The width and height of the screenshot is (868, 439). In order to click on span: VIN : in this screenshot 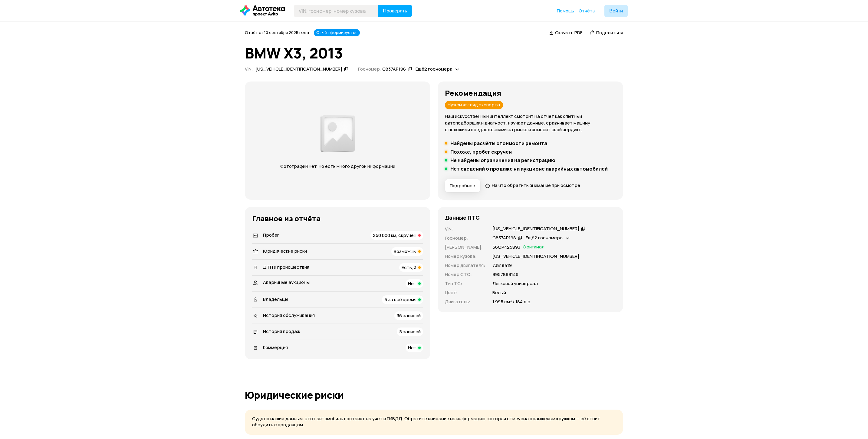, I will do `click(249, 69)`.